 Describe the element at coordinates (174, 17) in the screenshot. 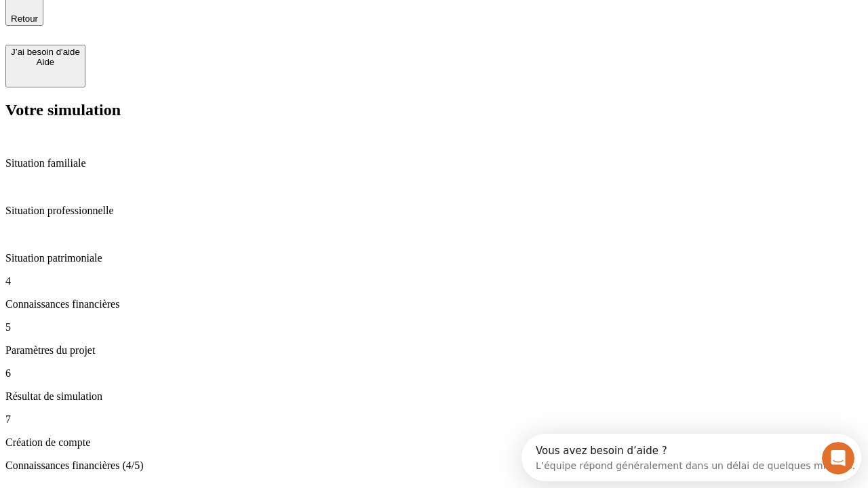

I see `div: Vous avez besoin d’aide ?` at that location.